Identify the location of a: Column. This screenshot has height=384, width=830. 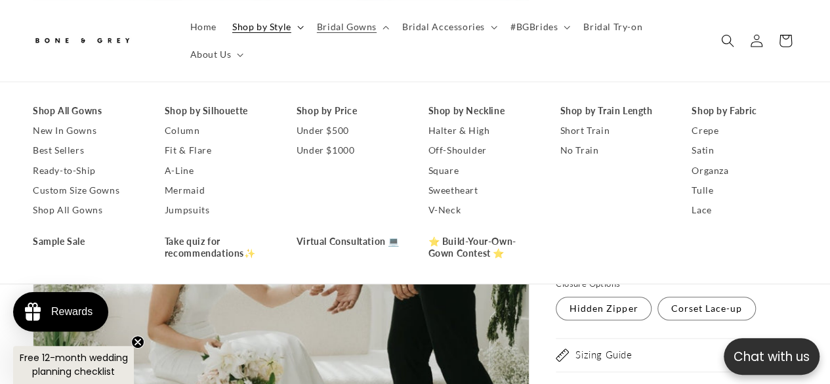
(217, 131).